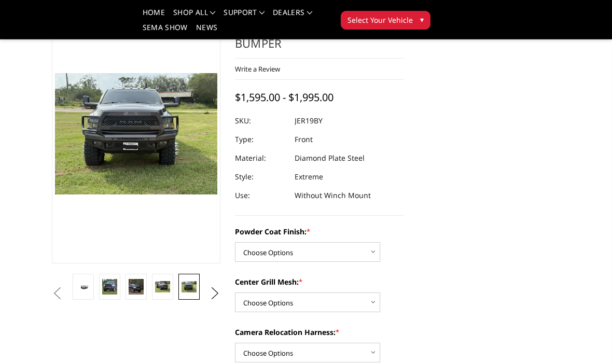  I want to click on div: Chat Widget, so click(586, 339).